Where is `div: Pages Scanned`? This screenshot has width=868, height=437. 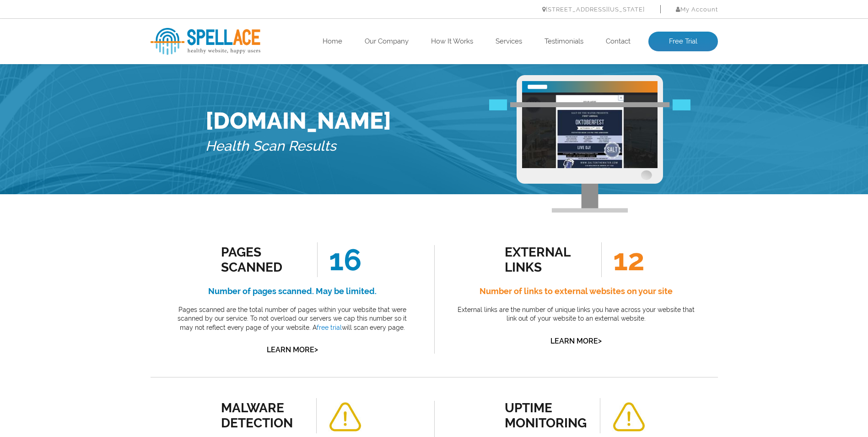 div: Pages Scanned is located at coordinates (262, 259).